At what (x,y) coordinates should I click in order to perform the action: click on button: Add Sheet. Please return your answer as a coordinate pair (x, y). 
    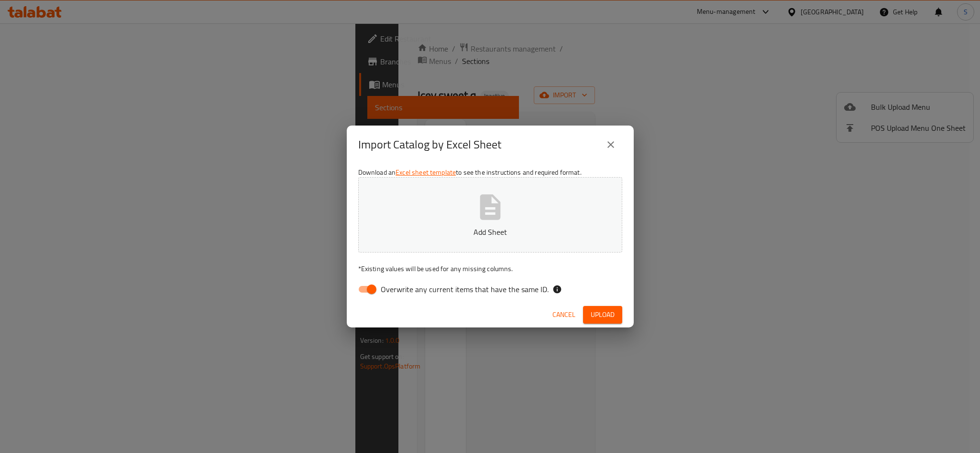
    Looking at the image, I should click on (490, 215).